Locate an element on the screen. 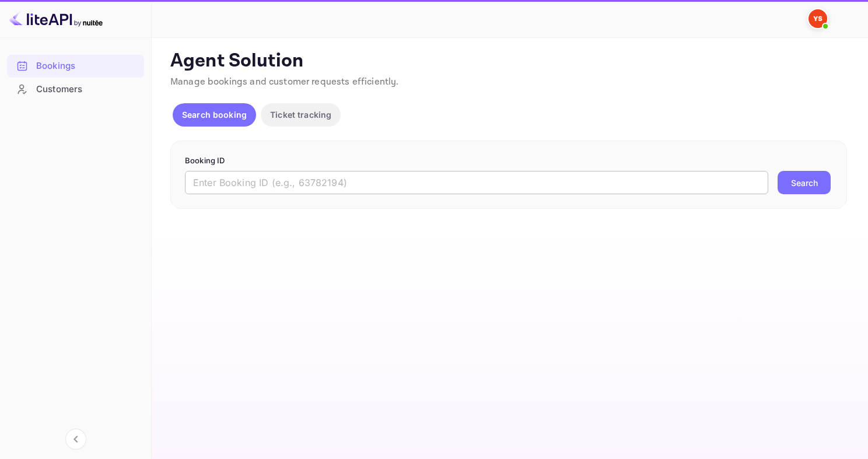  img: LiteAPI logo is located at coordinates (56, 18).